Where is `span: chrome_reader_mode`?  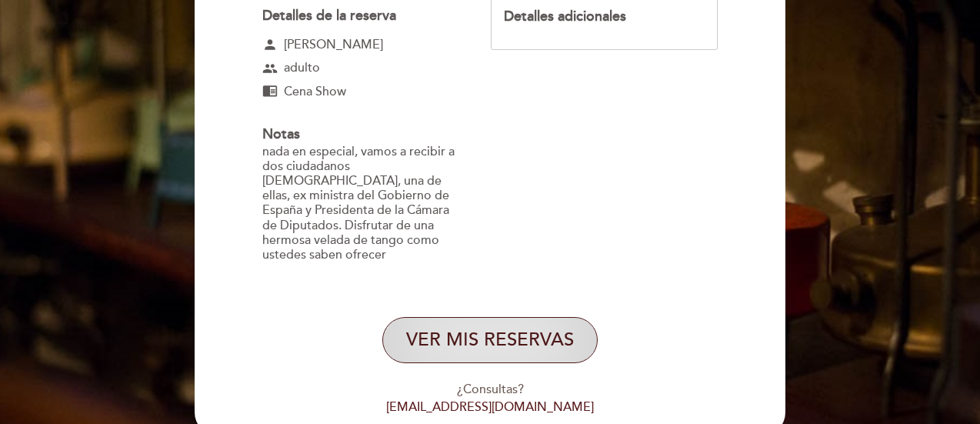
span: chrome_reader_mode is located at coordinates (270, 90).